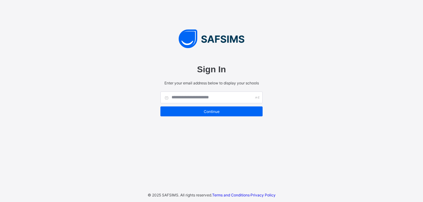 This screenshot has width=423, height=202. What do you see at coordinates (263, 195) in the screenshot?
I see `a: Privacy Policy` at bounding box center [263, 195].